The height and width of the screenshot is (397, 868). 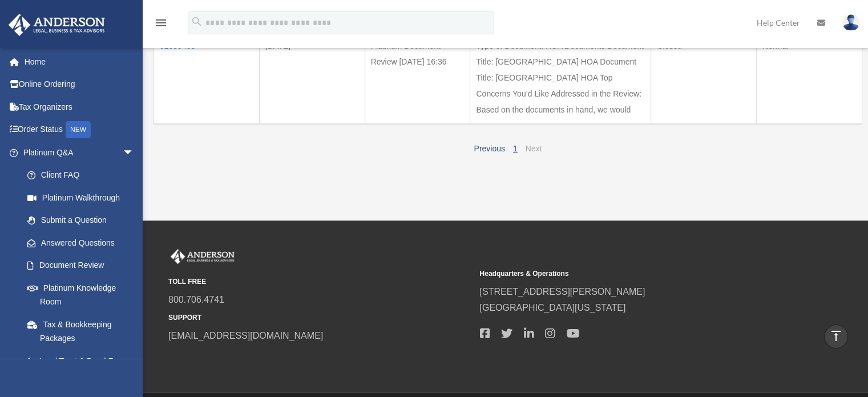 What do you see at coordinates (197, 21) in the screenshot?
I see `i: search` at bounding box center [197, 21].